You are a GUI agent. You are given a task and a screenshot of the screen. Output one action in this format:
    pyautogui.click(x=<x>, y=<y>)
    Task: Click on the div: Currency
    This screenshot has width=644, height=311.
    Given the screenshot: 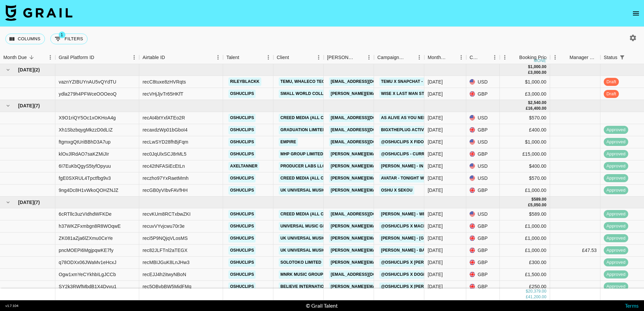 What is the action you would take?
    pyautogui.click(x=475, y=57)
    